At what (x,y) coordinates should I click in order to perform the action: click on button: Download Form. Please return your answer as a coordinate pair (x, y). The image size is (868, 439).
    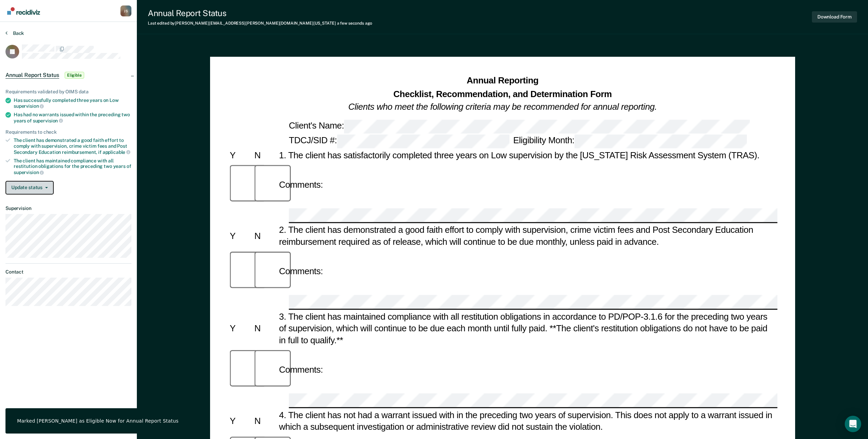
    Looking at the image, I should click on (834, 17).